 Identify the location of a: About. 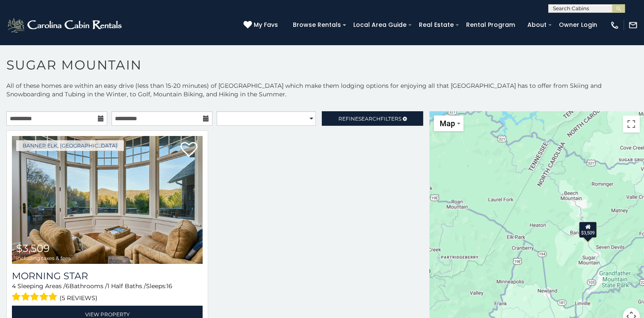
(537, 25).